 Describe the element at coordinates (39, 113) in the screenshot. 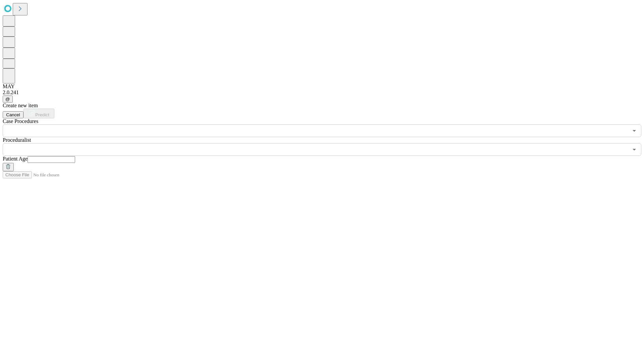

I see `button: Predict` at that location.